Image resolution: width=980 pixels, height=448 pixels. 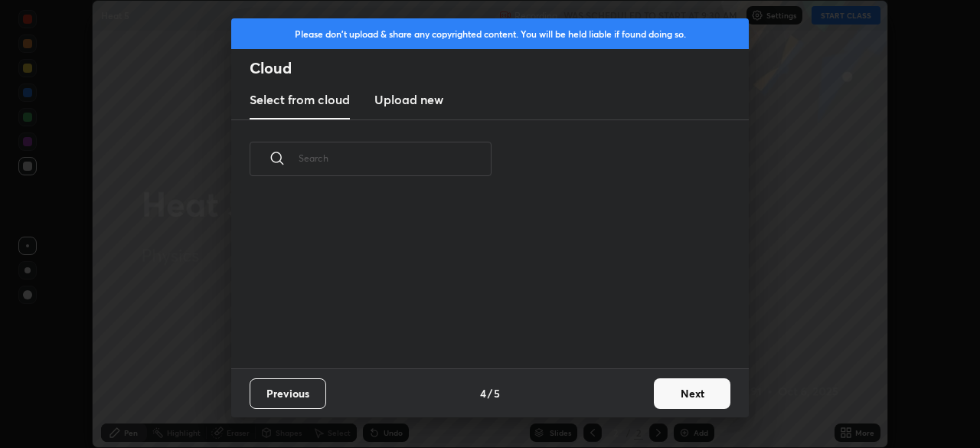 What do you see at coordinates (499, 68) in the screenshot?
I see `h2: Cloud` at bounding box center [499, 68].